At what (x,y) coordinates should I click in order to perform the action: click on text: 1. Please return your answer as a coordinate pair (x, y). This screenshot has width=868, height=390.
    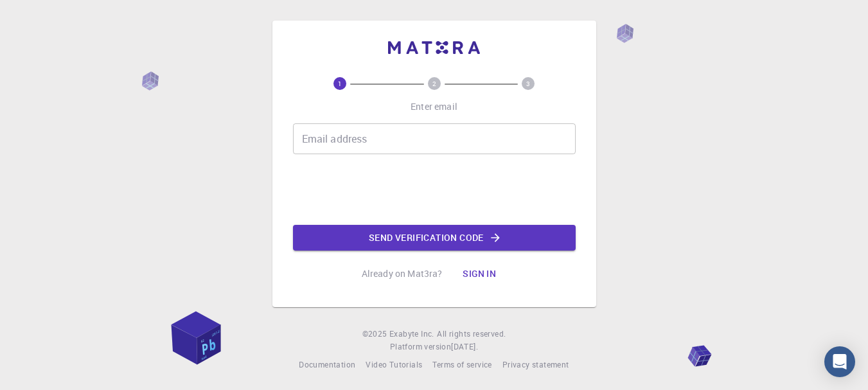
    Looking at the image, I should click on (340, 84).